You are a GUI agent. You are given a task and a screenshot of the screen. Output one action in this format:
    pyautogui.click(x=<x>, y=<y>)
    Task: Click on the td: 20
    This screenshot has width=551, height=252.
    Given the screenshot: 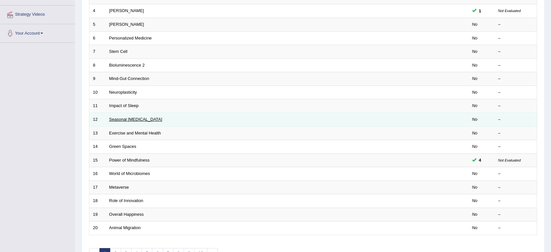 What is the action you would take?
    pyautogui.click(x=97, y=228)
    